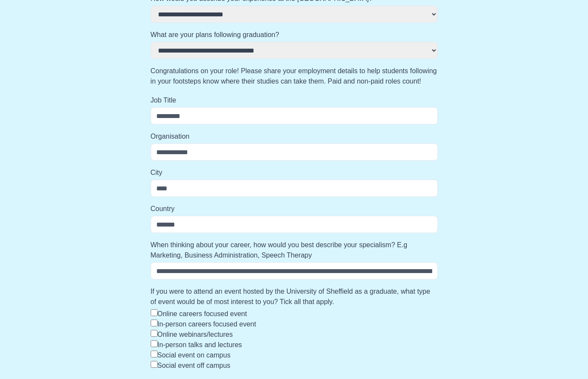 The image size is (588, 379). Describe the element at coordinates (194, 355) in the screenshot. I see `label: Social event on campus` at that location.